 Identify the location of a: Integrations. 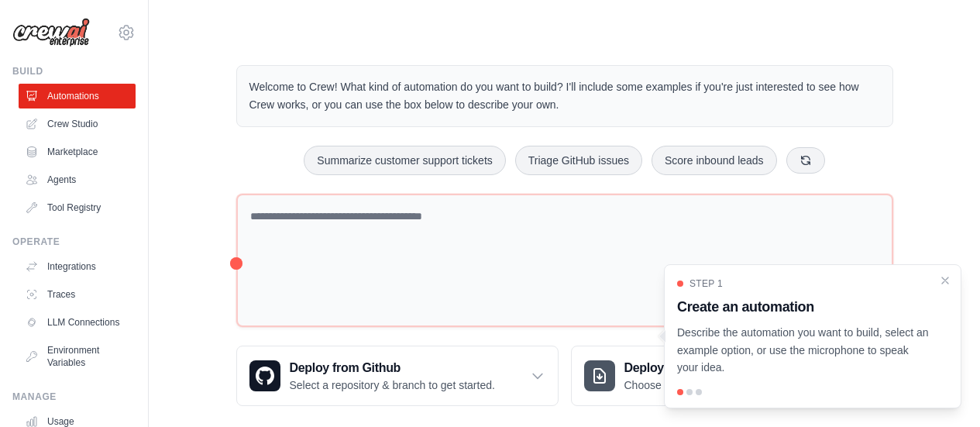
(77, 266).